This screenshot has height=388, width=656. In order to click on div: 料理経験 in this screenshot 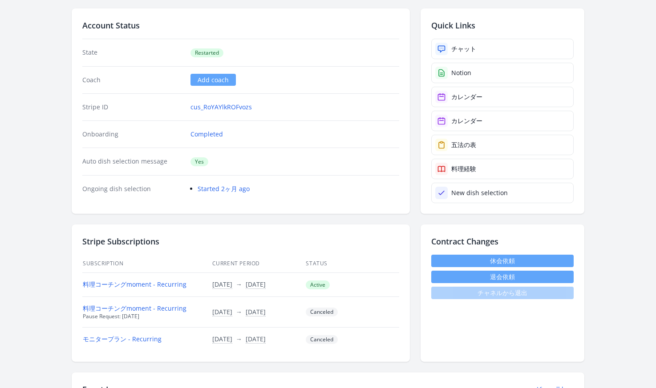, I will do `click(464, 169)`.